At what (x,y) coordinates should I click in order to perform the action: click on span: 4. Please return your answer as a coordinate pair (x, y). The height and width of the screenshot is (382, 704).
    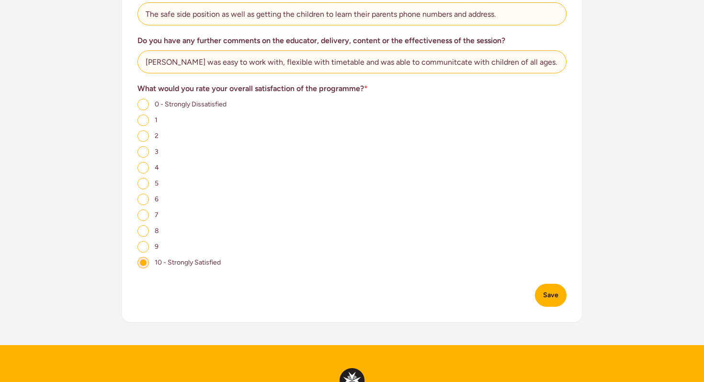
    Looking at the image, I should click on (157, 167).